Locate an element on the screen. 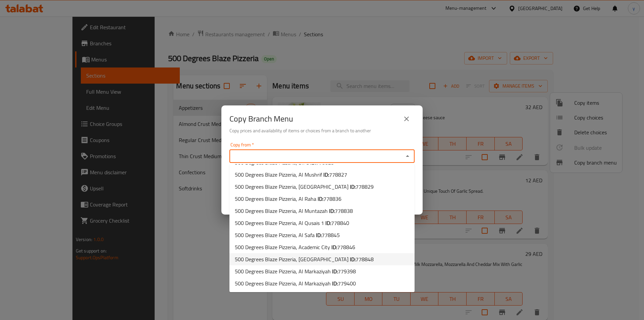 The height and width of the screenshot is (320, 644). span: 500 Degrees Blaze Pizzeria, Al Qusais 1 is located at coordinates (291, 223).